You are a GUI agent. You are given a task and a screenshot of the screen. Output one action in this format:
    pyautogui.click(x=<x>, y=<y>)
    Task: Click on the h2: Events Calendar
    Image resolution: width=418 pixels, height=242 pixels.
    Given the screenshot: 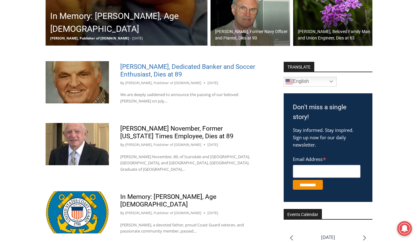 What is the action you would take?
    pyautogui.click(x=303, y=214)
    